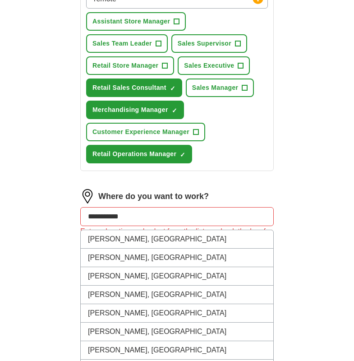  What do you see at coordinates (220, 88) in the screenshot?
I see `button: Sales Manager` at bounding box center [220, 88].